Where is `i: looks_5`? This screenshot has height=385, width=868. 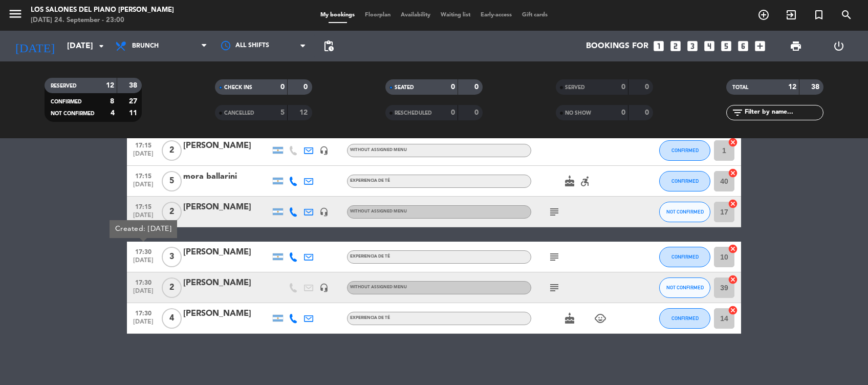 i: looks_5 is located at coordinates (726, 46).